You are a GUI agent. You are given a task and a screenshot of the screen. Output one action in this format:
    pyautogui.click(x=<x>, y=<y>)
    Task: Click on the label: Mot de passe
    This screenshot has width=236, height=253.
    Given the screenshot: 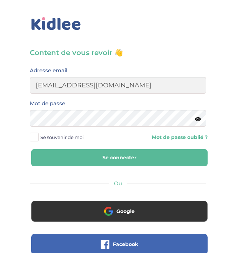 What is the action you would take?
    pyautogui.click(x=47, y=104)
    